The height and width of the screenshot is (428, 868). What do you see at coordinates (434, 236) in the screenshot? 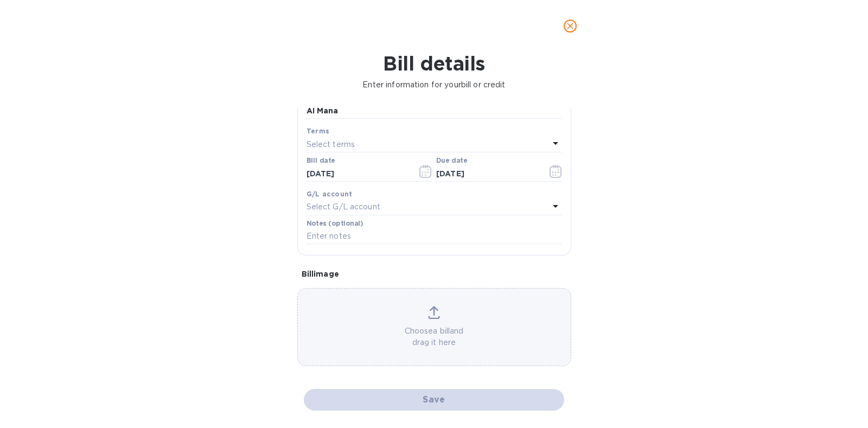
I see `input: Enter notes` at bounding box center [434, 236].